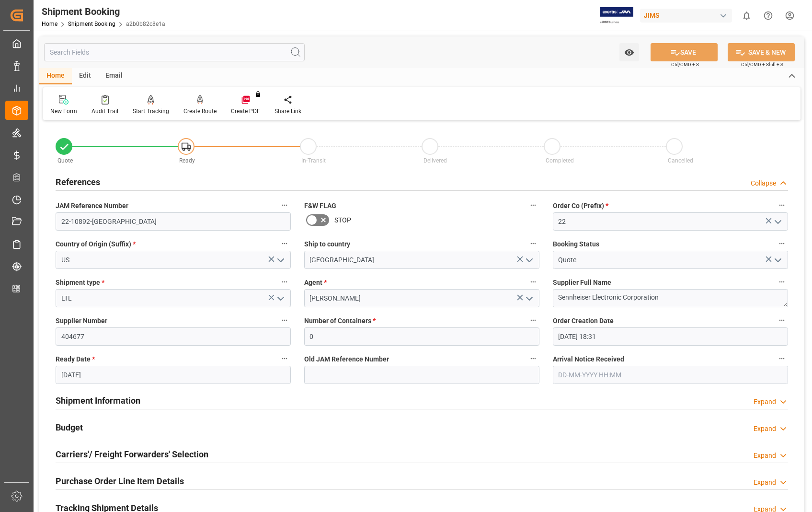 The width and height of the screenshot is (812, 512). What do you see at coordinates (284, 244) in the screenshot?
I see `button: Country of Origin (Suffix) *` at bounding box center [284, 244].